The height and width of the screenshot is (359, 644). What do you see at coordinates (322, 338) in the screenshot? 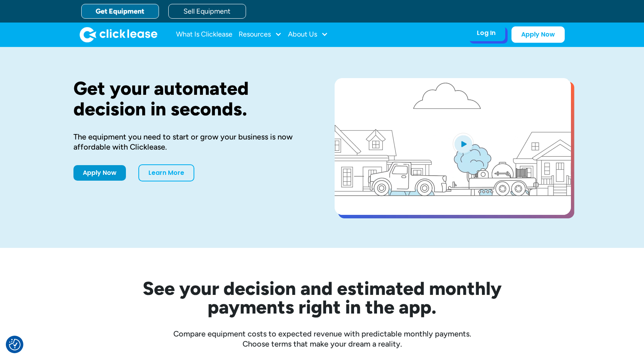
I see `div: Compare equipment costs to expected revenue with predictable monthly payments. Choose terms that ...` at bounding box center [322, 338].